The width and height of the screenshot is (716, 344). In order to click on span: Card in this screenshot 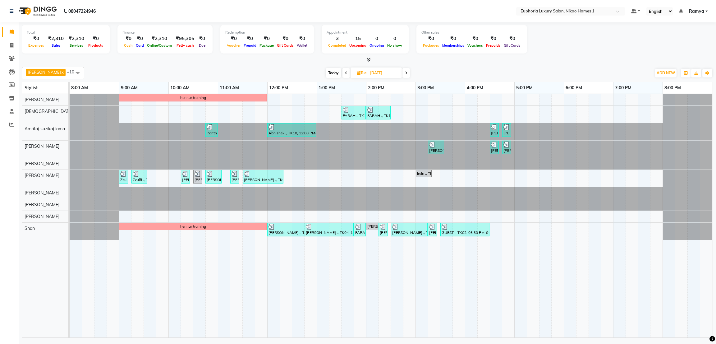, I will do `click(140, 45)`.